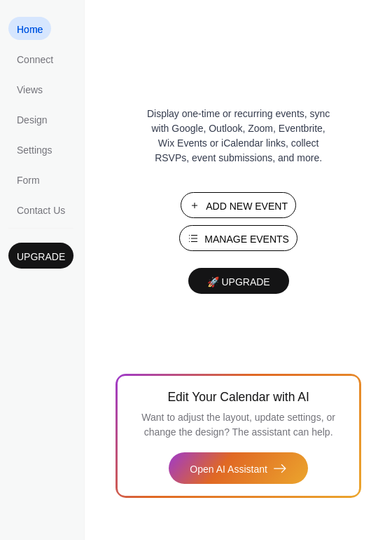 The height and width of the screenshot is (540, 392). I want to click on span: Want to adjust the layout, update settings, or change the design? The assistant can help., so click(238, 424).